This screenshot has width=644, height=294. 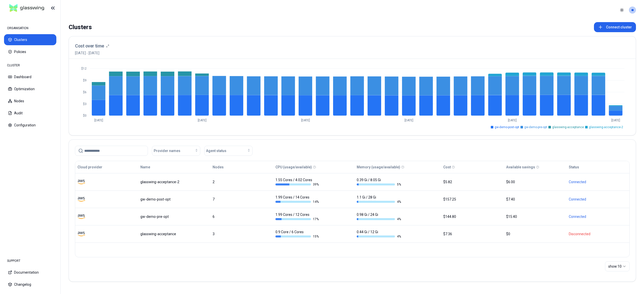 What do you see at coordinates (447, 167) in the screenshot?
I see `button: Cost` at bounding box center [447, 167].